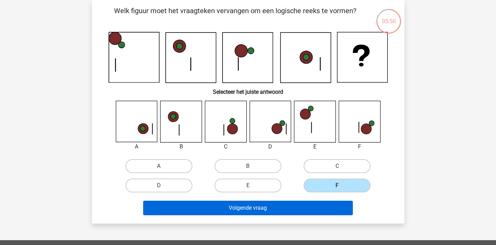 This screenshot has height=245, width=496. Describe the element at coordinates (137, 147) in the screenshot. I see `div: A` at that location.